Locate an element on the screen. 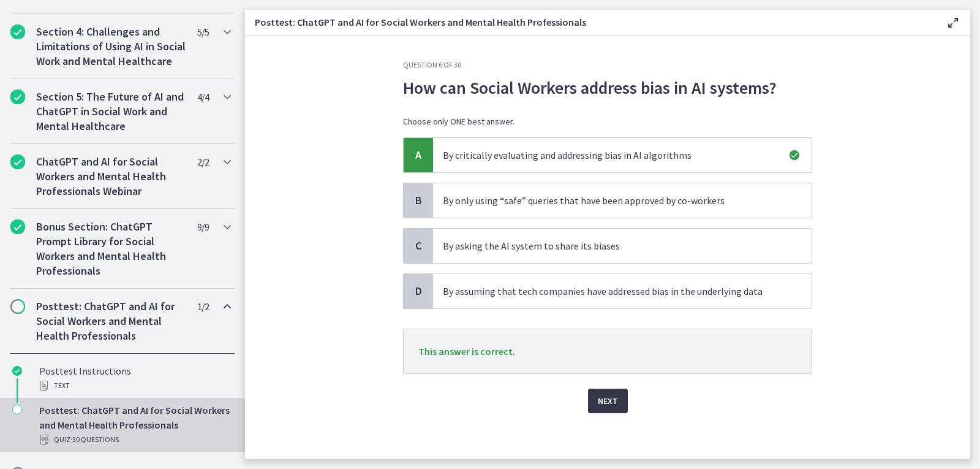 This screenshot has width=980, height=469. div: Posttest: ChatGPT and AI for Social Workers and Mental Health Professionals is located at coordinates (134, 425).